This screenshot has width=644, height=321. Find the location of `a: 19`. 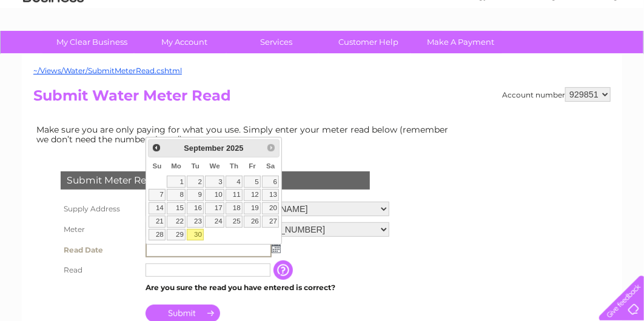

a: 19 is located at coordinates (252, 209).